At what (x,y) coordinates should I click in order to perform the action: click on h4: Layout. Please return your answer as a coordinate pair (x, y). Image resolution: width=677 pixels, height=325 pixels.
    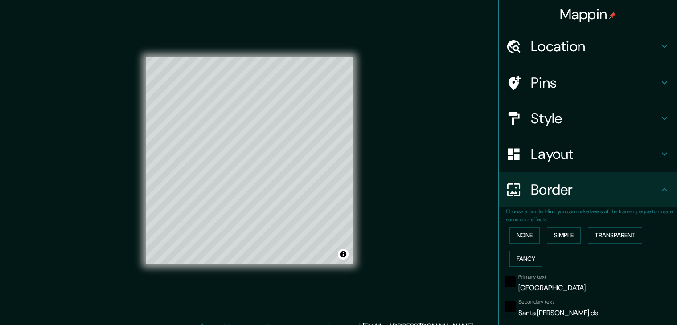
    Looking at the image, I should click on (595, 154).